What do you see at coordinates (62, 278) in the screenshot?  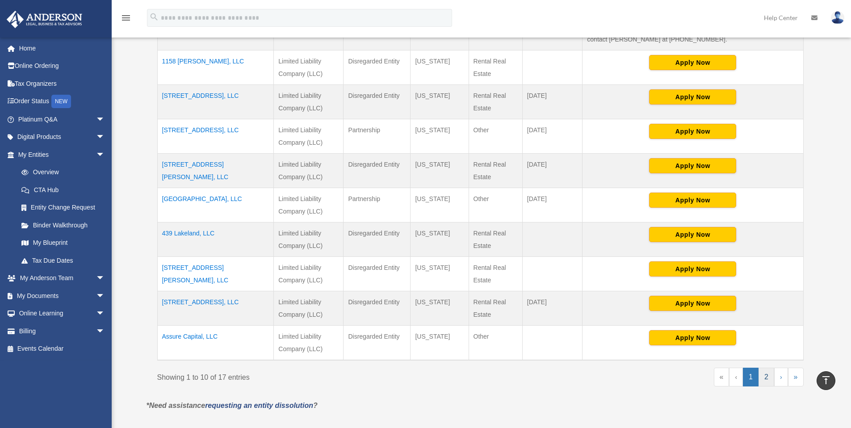 I see `a: My Anderson Teamarrow_drop_down` at bounding box center [62, 278].